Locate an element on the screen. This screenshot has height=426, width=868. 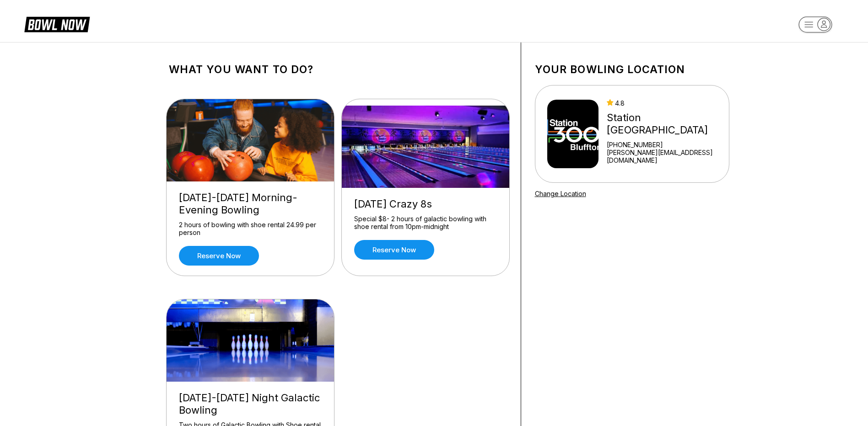
img: Friday-Sunday Morning-Evening Bowling is located at coordinates (251, 140).